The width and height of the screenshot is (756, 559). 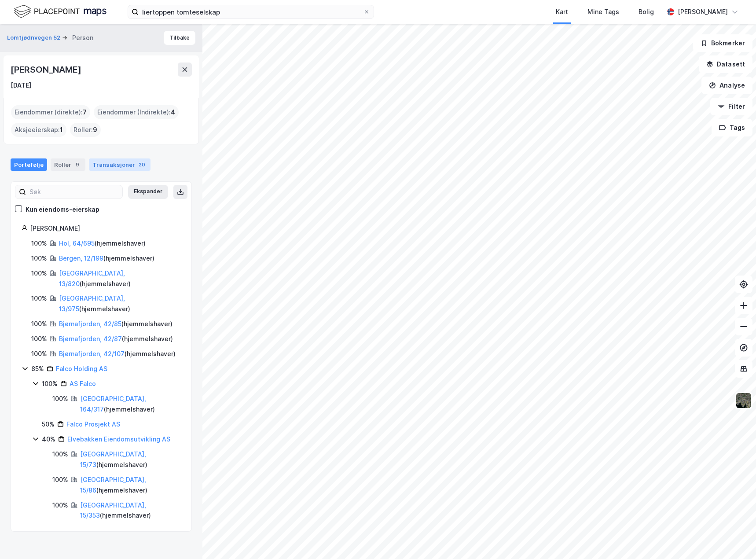 I want to click on div: Roller, so click(x=68, y=165).